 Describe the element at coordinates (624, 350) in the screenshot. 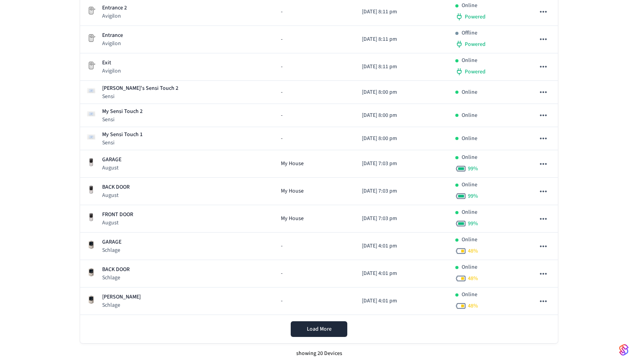

I see `img: SeamLogoGradient.69752ec5.svg` at that location.